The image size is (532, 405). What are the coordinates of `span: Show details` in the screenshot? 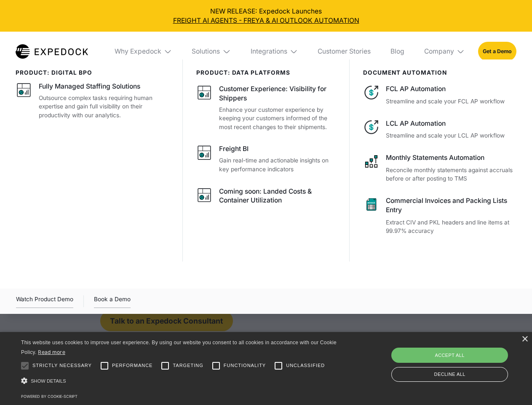 It's located at (48, 381).